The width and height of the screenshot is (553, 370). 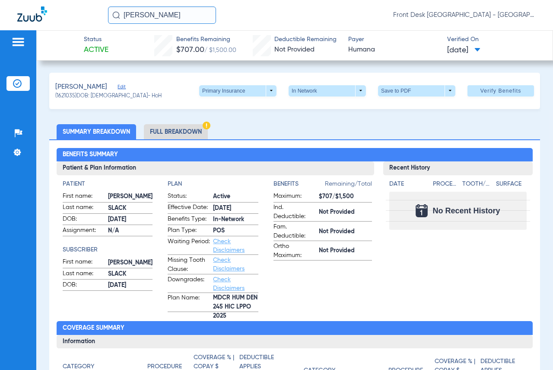 I want to click on span: Verified On, so click(x=493, y=39).